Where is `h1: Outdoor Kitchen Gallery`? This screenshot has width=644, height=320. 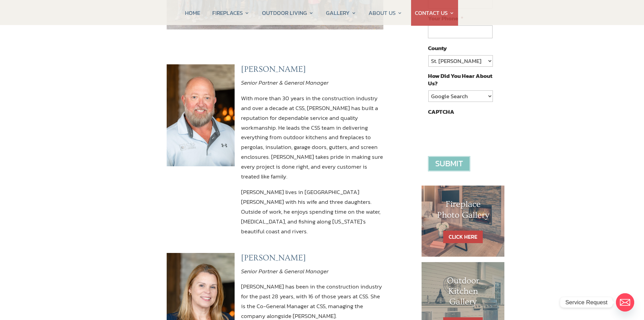
h1: Outdoor Kitchen Gallery is located at coordinates (463, 293).